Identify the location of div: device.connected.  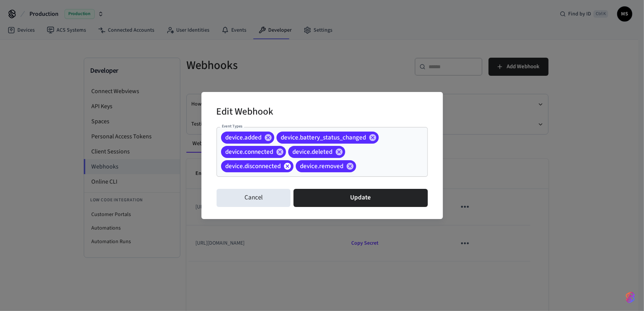
(253, 152).